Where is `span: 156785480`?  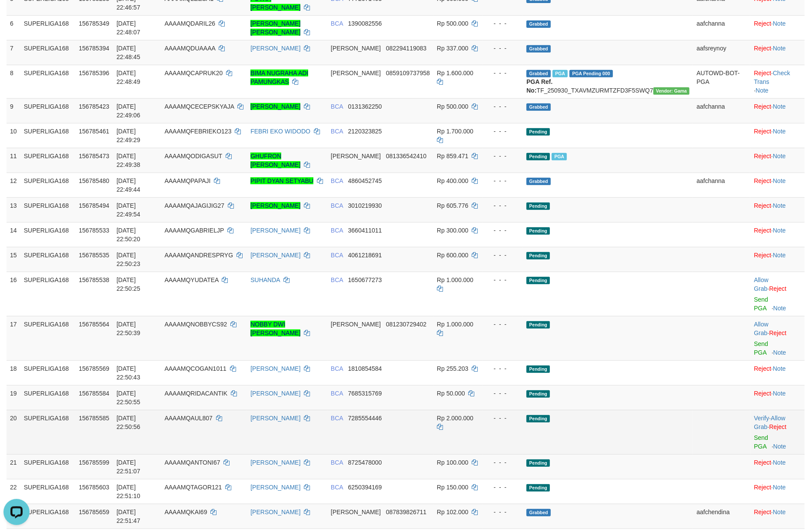 span: 156785480 is located at coordinates (94, 181).